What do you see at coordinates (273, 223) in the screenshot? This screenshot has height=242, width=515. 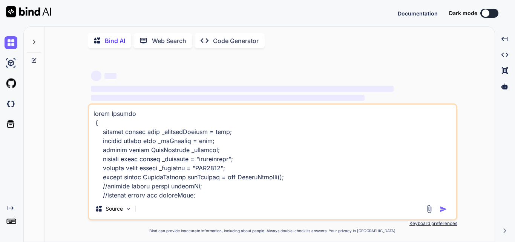 I see `p: Keyboard preferences` at bounding box center [273, 223].